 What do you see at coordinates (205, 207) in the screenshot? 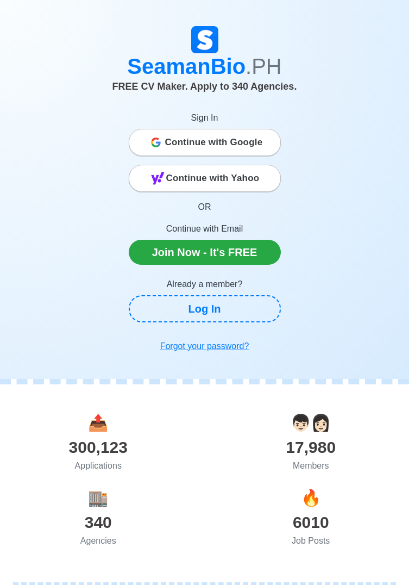
I see `p: OR` at bounding box center [205, 207].